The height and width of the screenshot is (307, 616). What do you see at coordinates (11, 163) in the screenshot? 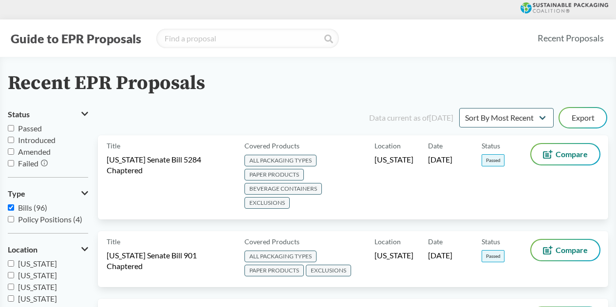
I see `input: Failed` at bounding box center [11, 163].